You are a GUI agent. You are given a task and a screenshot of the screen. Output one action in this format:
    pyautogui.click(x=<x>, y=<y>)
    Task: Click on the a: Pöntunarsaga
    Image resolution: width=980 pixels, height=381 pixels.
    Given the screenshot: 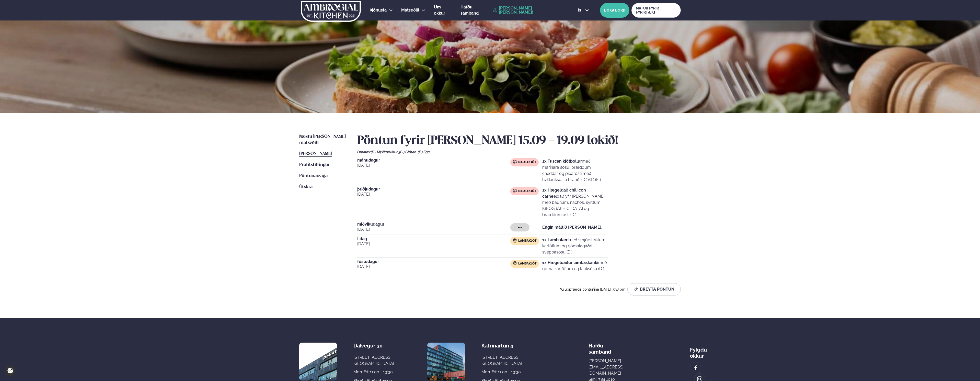 What is the action you would take?
    pyautogui.click(x=313, y=176)
    